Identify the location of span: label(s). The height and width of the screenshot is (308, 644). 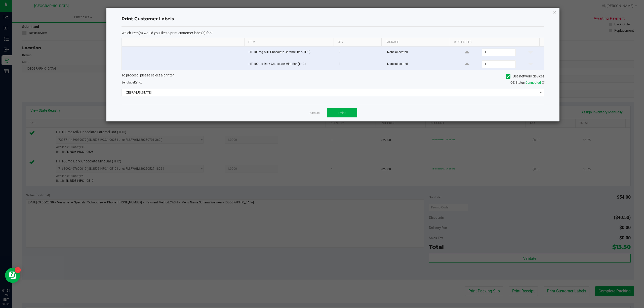
(133, 82).